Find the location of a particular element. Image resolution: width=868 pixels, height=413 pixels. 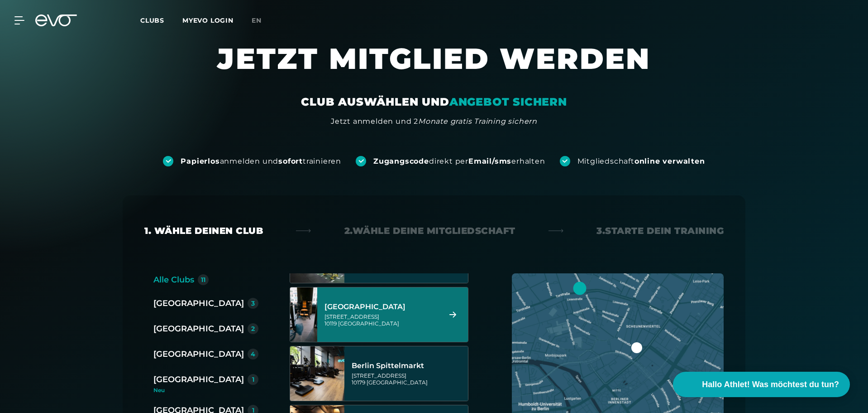

div: Mitgliedschaft is located at coordinates (641, 161).